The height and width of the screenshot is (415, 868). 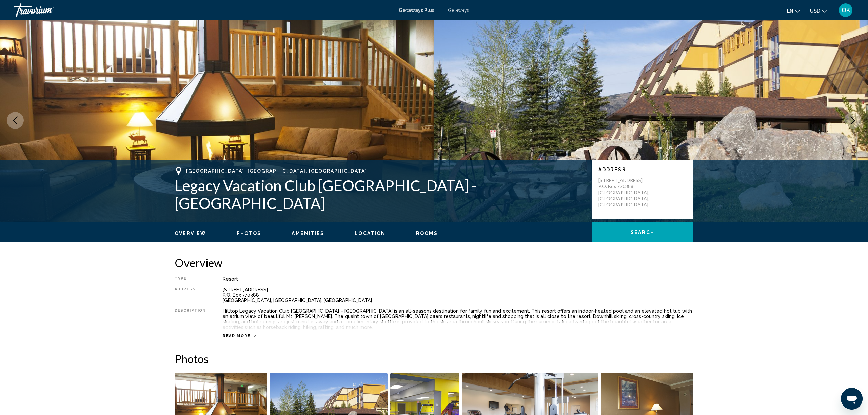 What do you see at coordinates (308, 233) in the screenshot?
I see `span: Amenities` at bounding box center [308, 233].